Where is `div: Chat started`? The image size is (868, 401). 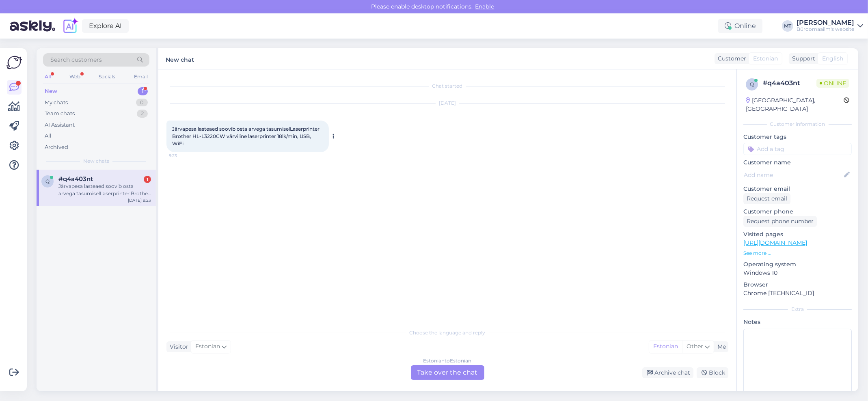
div: Chat started is located at coordinates (447, 86).